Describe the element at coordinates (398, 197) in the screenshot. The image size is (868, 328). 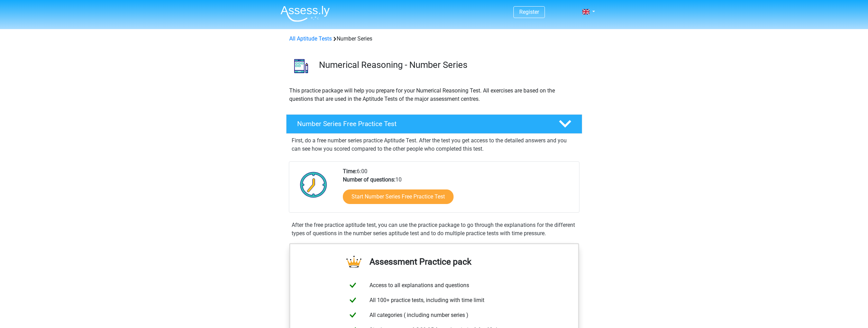
I see `a: Start Number Series Free Practice Test` at that location.